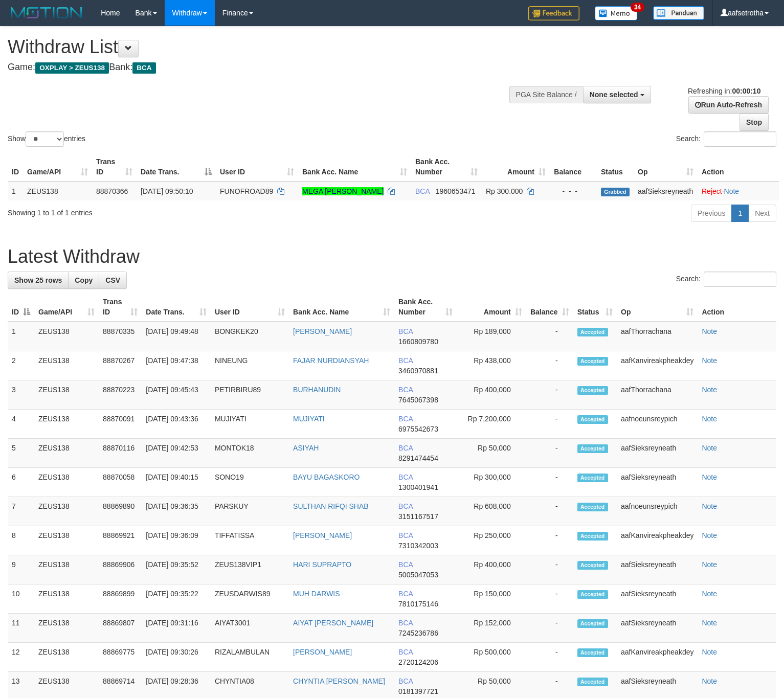 The width and height of the screenshot is (784, 698). I want to click on td: ZEUS138VIP1, so click(250, 570).